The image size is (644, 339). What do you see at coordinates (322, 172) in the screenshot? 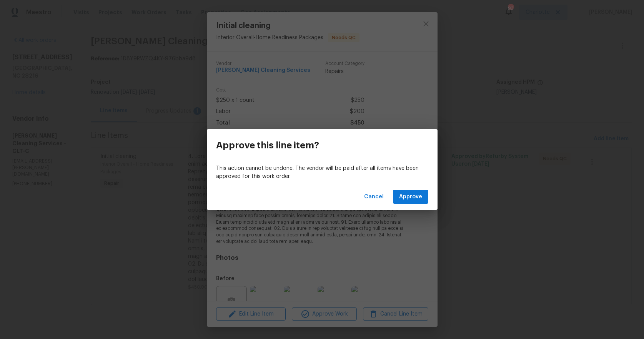
I see `p: This action cannot be undone. The vendor will be paid after all items have been approved for this...` at bounding box center [322, 172].